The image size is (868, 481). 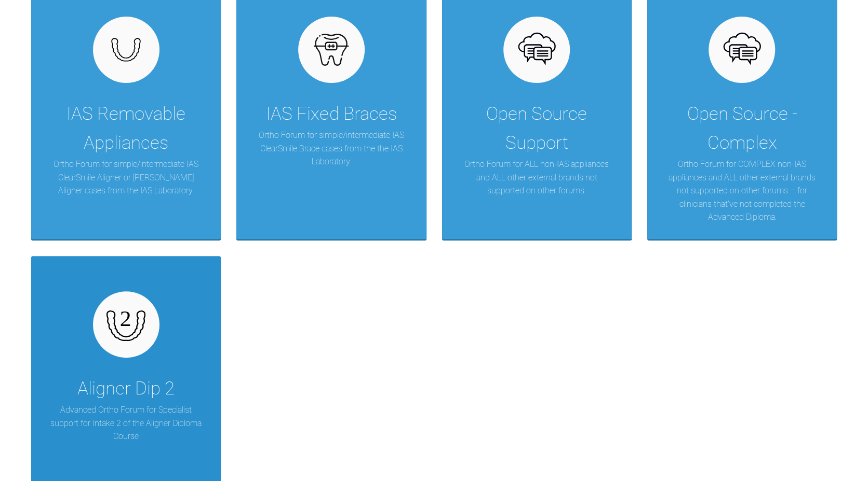 I want to click on div: Aligner Dip 2, so click(x=126, y=389).